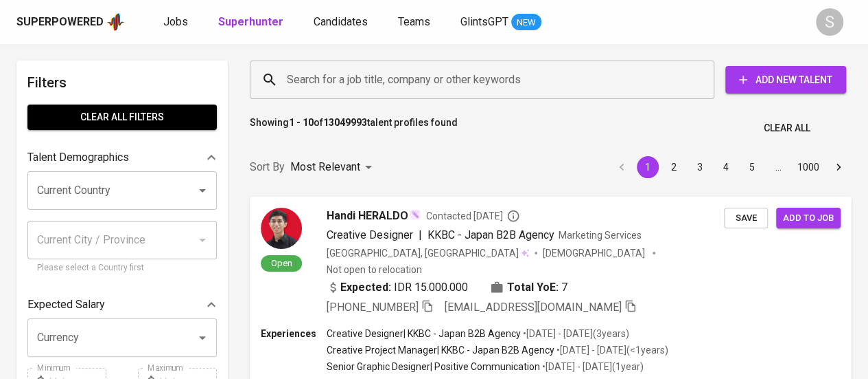 Image resolution: width=868 pixels, height=379 pixels. What do you see at coordinates (267, 167) in the screenshot?
I see `p: Sort By` at bounding box center [267, 167].